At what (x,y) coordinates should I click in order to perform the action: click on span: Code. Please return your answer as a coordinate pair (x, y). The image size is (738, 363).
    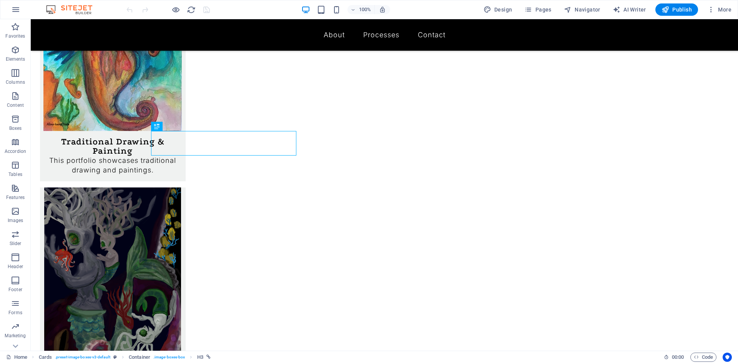
    Looking at the image, I should click on (703, 357).